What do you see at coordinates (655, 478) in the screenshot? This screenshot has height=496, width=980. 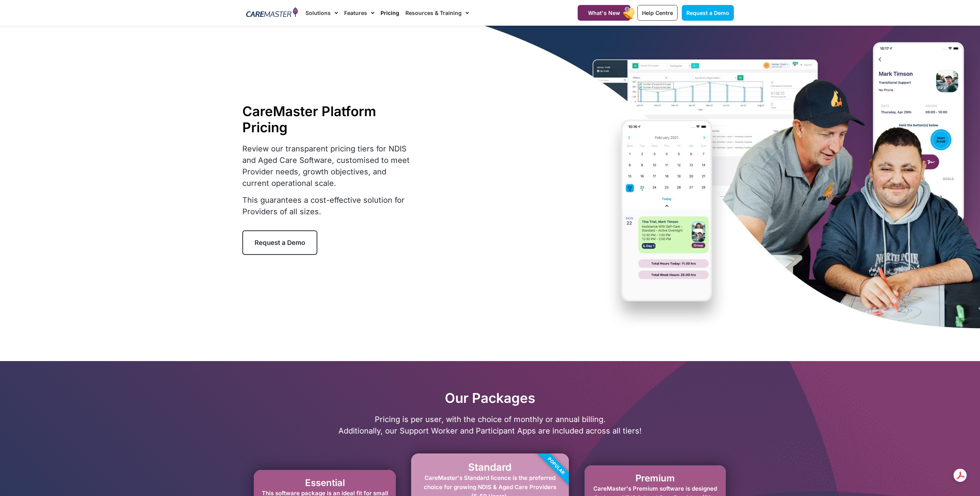 I see `h2: Premium` at bounding box center [655, 478].